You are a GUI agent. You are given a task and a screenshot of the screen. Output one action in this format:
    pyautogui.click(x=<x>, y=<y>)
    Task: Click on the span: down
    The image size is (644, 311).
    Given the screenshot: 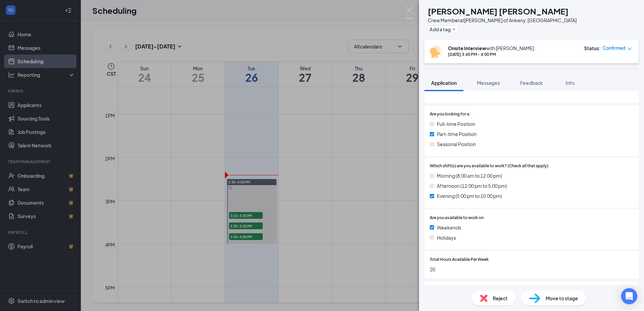 What is the action you would take?
    pyautogui.click(x=629, y=49)
    